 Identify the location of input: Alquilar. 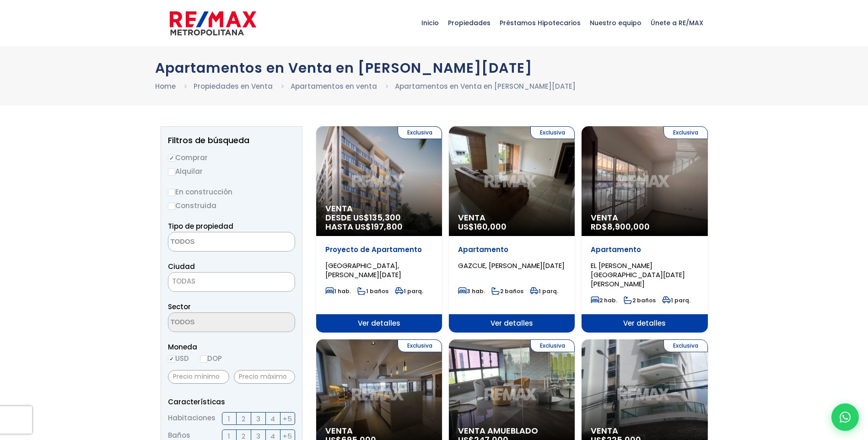
(171, 172).